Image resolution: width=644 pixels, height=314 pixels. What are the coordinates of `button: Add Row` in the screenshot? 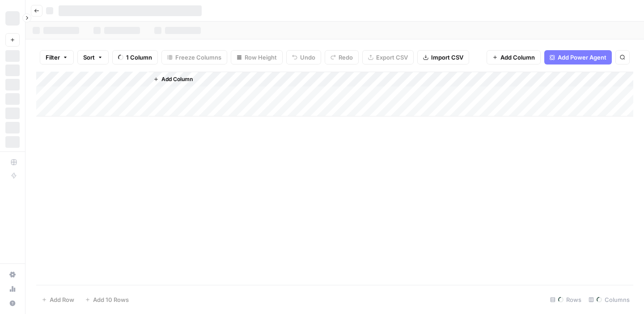 It's located at (58, 300).